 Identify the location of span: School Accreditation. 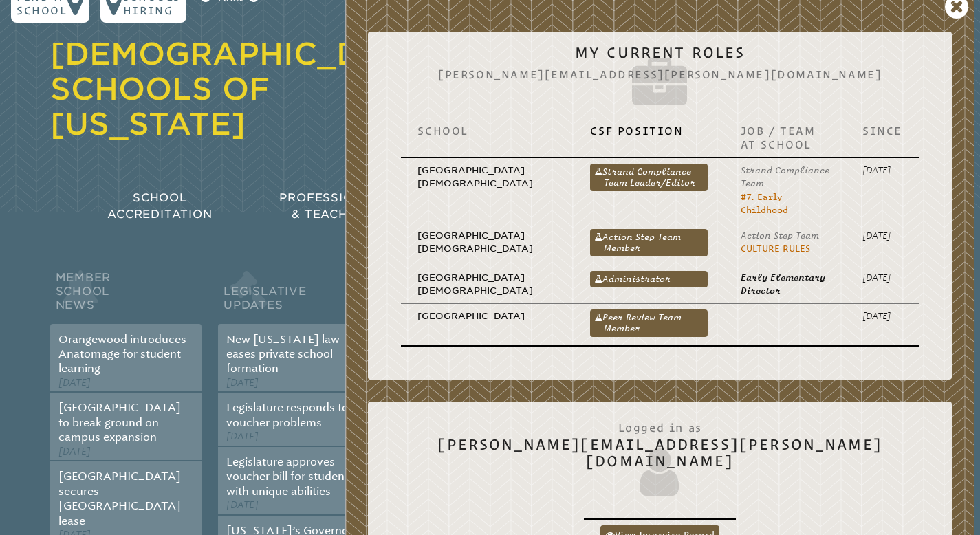
(160, 206).